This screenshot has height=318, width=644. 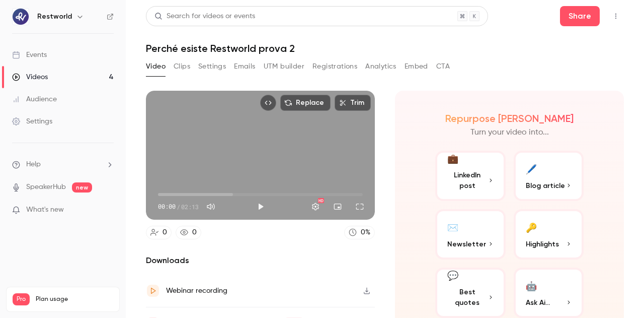 What do you see at coordinates (416, 66) in the screenshot?
I see `button: Embed` at bounding box center [416, 66].